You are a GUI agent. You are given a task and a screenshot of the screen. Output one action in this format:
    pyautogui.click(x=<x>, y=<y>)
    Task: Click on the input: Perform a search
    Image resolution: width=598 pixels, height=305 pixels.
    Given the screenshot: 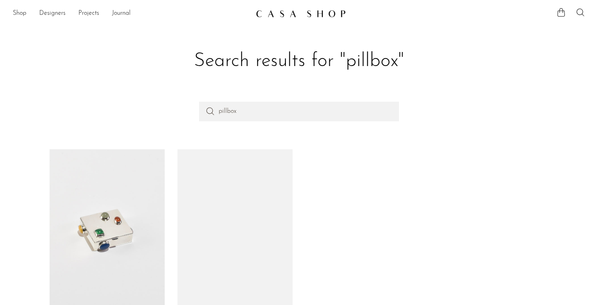 What is the action you would take?
    pyautogui.click(x=299, y=111)
    